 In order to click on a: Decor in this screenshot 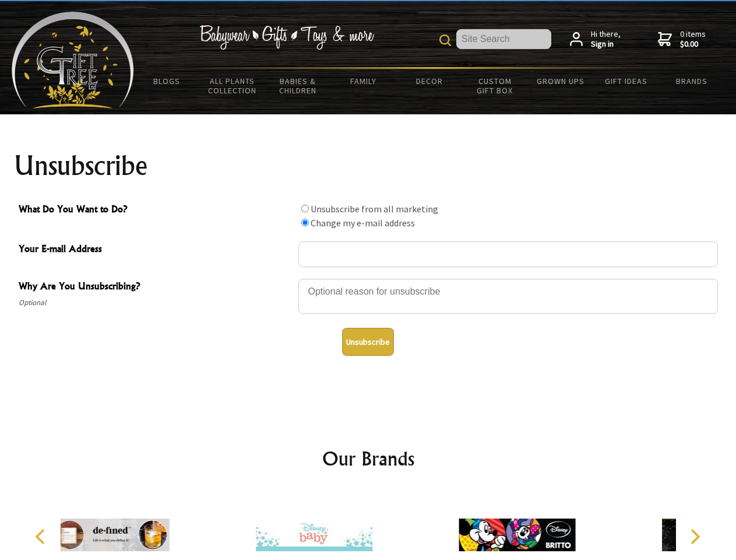, I will do `click(429, 81)`.